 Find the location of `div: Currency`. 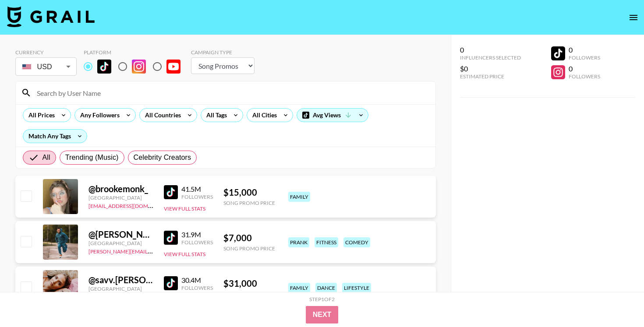

div: Currency is located at coordinates (46, 52).